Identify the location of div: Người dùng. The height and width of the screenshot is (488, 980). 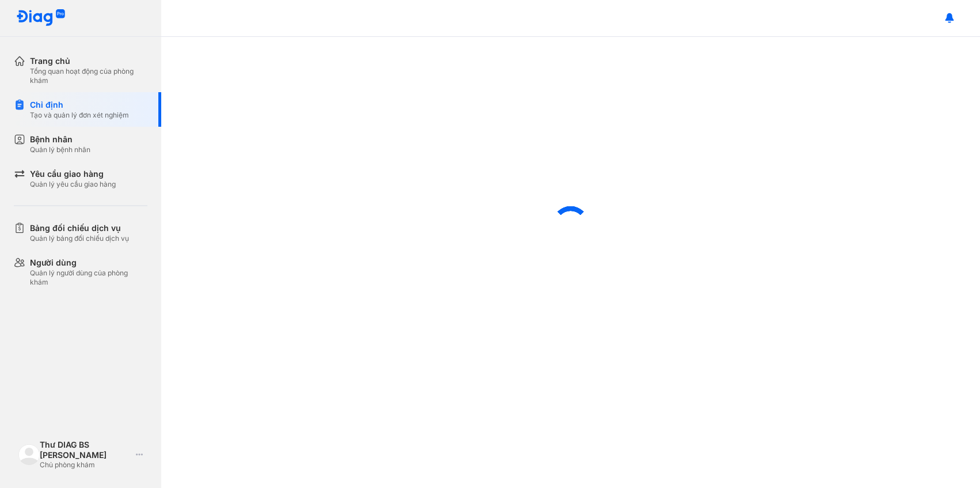
(88, 262).